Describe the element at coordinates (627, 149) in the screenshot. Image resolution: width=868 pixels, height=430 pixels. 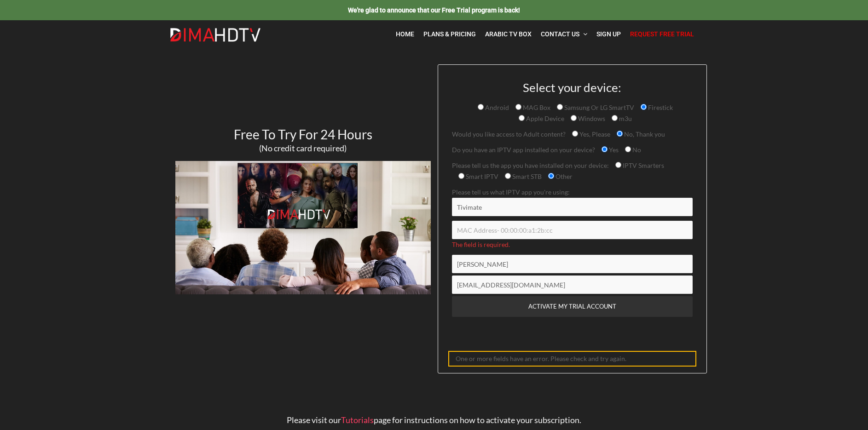
I see `input: No` at that location.